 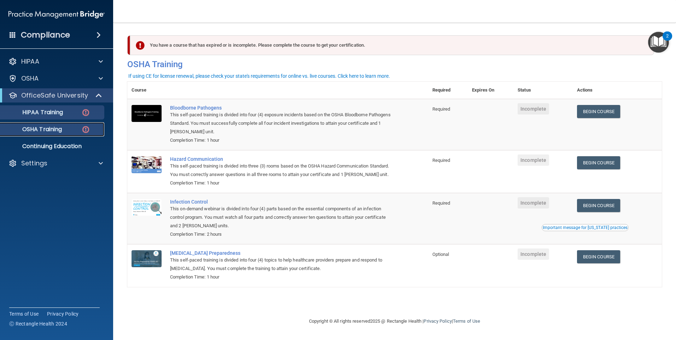 What do you see at coordinates (585, 228) in the screenshot?
I see `button: Read this if you are a dental practitioner in the state of CA` at bounding box center [585, 228].